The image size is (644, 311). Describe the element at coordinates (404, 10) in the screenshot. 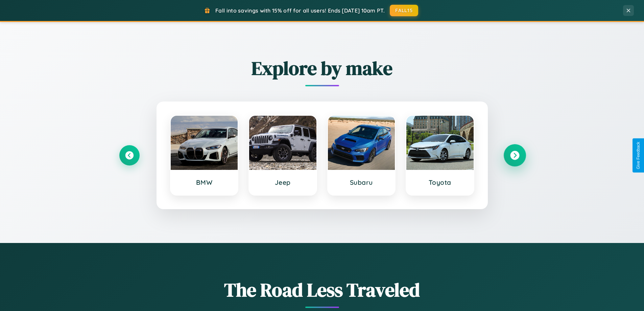

I see `button: FALL15` at that location.